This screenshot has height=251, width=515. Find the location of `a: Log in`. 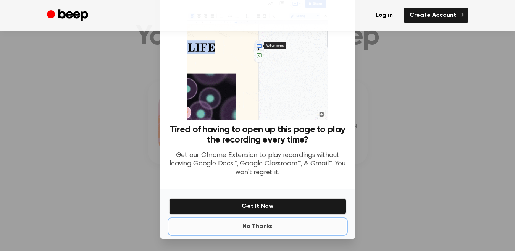

a: Log in is located at coordinates (384, 15).